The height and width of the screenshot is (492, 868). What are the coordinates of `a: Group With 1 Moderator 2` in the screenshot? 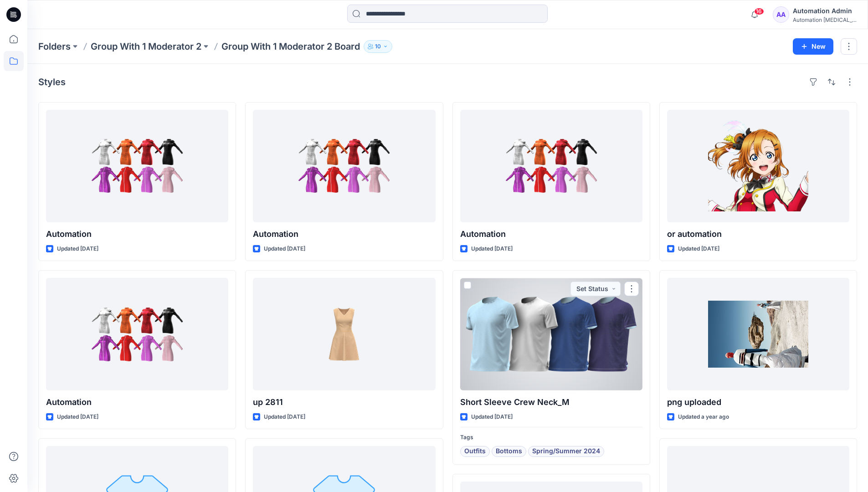 It's located at (146, 47).